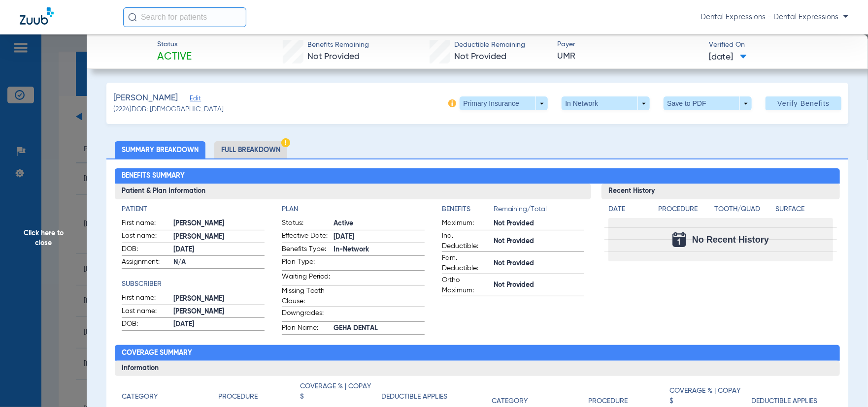 Image resolution: width=868 pixels, height=407 pixels. Describe the element at coordinates (774, 17) in the screenshot. I see `span: Dental Expressions - Dental Expressions` at that location.